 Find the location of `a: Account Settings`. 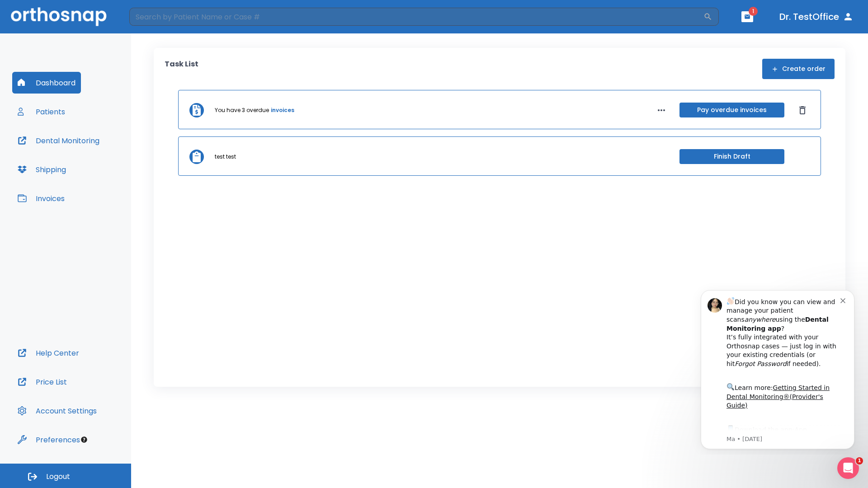

a: Account Settings is located at coordinates (57, 411).